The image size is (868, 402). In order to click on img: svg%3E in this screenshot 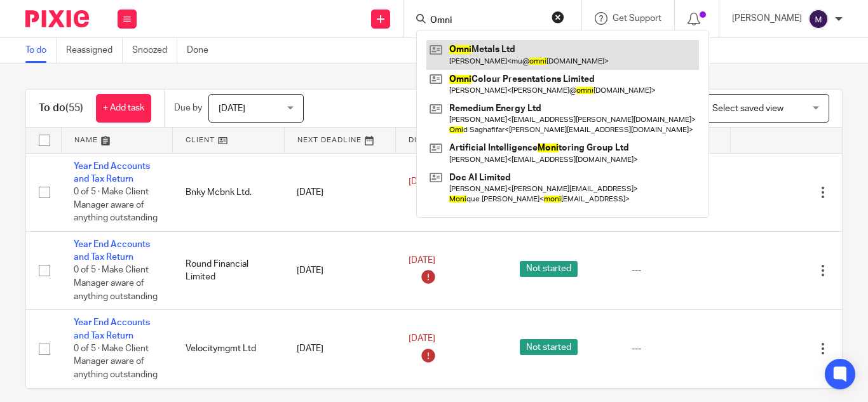, I will do `click(818, 19)`.